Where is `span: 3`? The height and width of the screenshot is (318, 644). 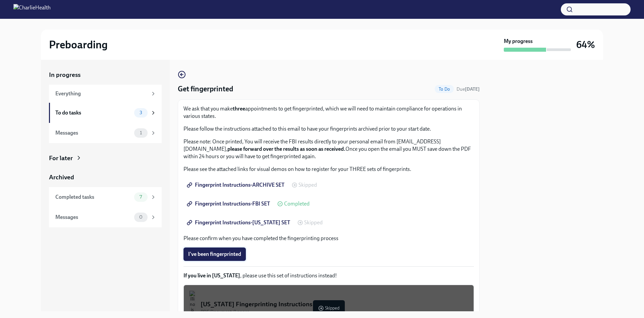
span: 3 is located at coordinates (141, 113).